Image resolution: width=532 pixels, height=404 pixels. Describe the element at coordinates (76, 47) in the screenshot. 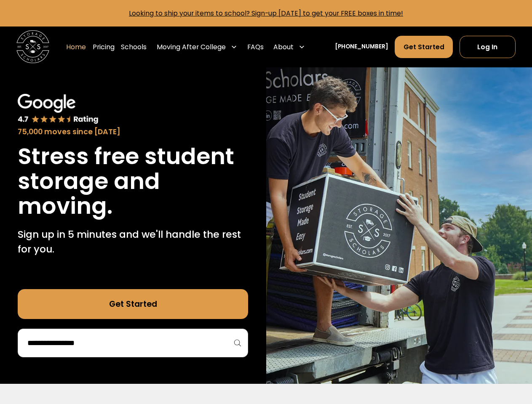

I see `a: Home` at that location.